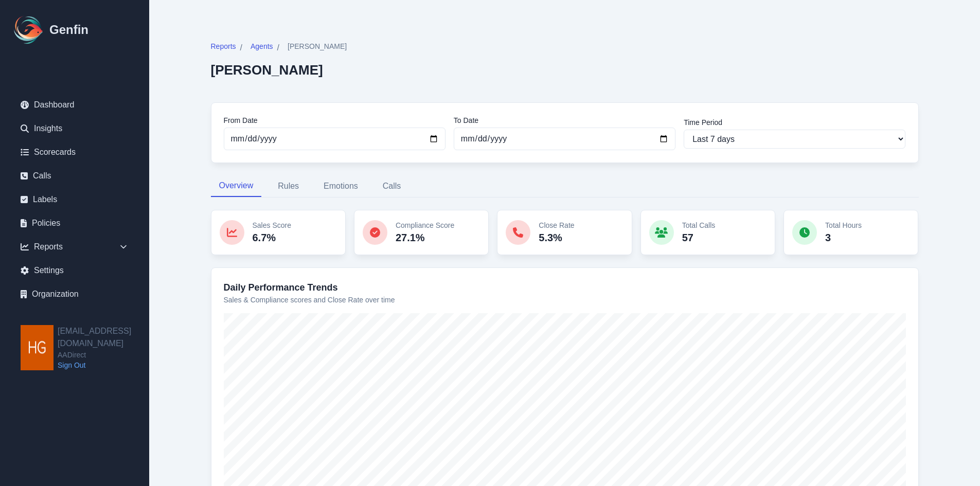 The width and height of the screenshot is (980, 486). What do you see at coordinates (565, 287) in the screenshot?
I see `h3: Daily Performance Trends` at bounding box center [565, 287].